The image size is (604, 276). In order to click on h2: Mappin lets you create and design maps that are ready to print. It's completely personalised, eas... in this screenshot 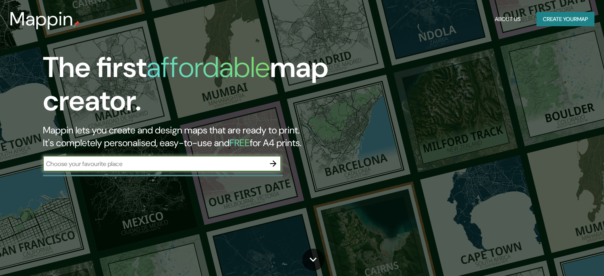, I will do `click(194, 137)`.